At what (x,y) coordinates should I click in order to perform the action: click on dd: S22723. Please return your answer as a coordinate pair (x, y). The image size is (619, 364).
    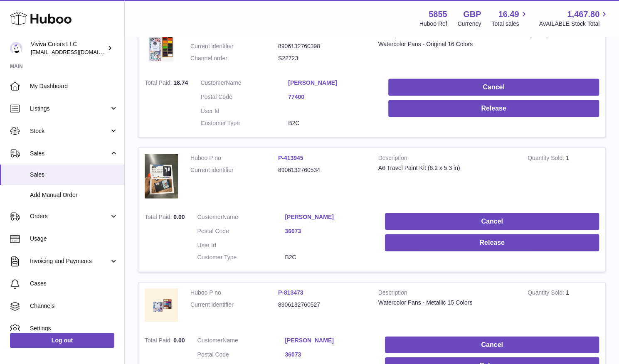
    Looking at the image, I should click on (322, 58).